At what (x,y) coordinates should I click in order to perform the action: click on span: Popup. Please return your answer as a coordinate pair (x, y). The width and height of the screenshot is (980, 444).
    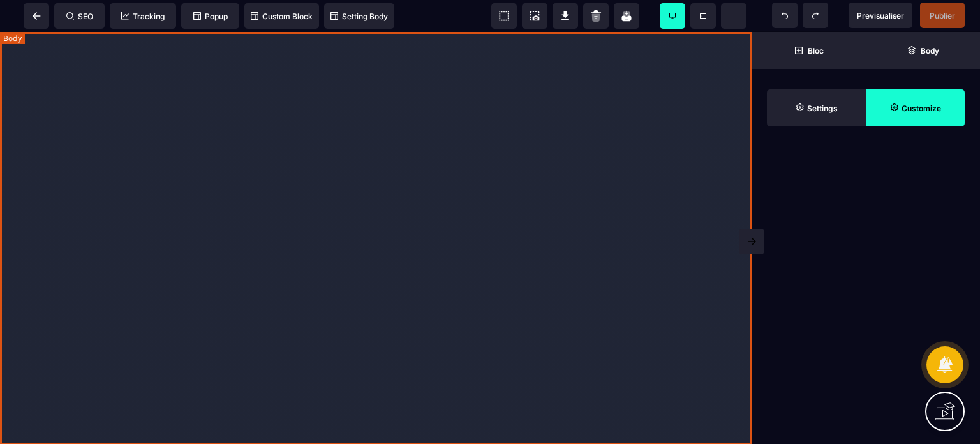
    Looking at the image, I should click on (210, 16).